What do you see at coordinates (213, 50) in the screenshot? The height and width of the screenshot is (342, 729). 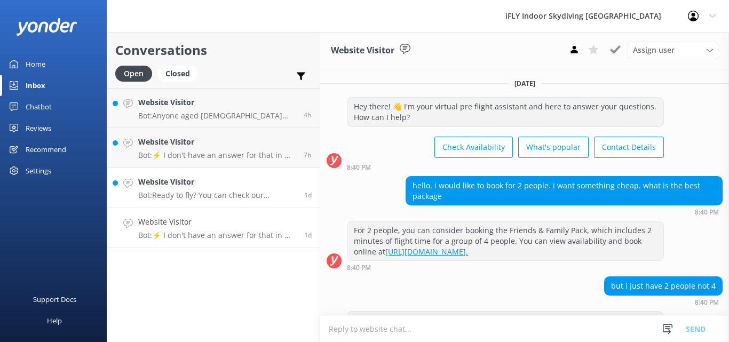 I see `h2: Conversations` at bounding box center [213, 50].